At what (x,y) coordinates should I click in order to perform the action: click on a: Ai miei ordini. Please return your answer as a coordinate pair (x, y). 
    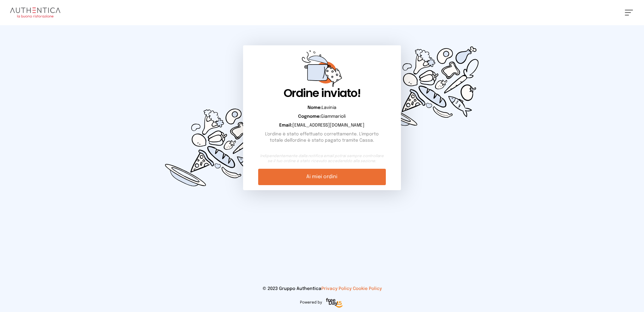
    Looking at the image, I should click on (322, 177).